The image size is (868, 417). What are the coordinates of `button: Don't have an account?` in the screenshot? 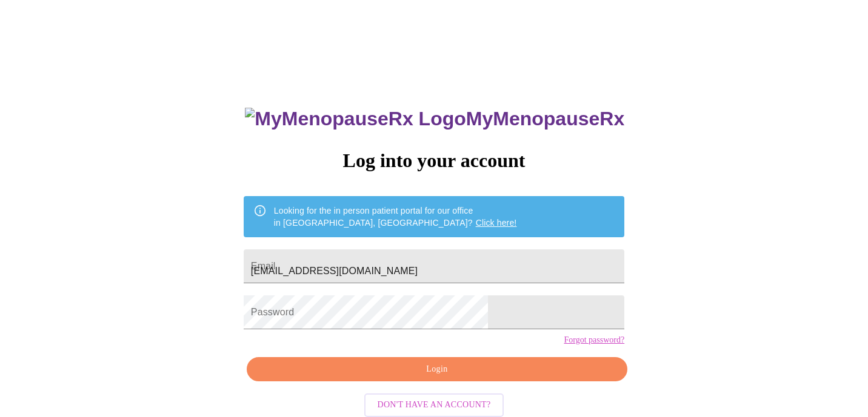 It's located at (434, 405).